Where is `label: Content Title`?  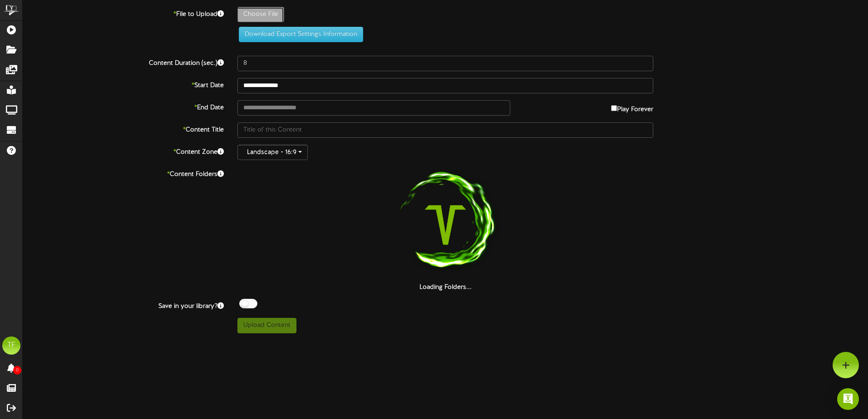 label: Content Title is located at coordinates (123, 128).